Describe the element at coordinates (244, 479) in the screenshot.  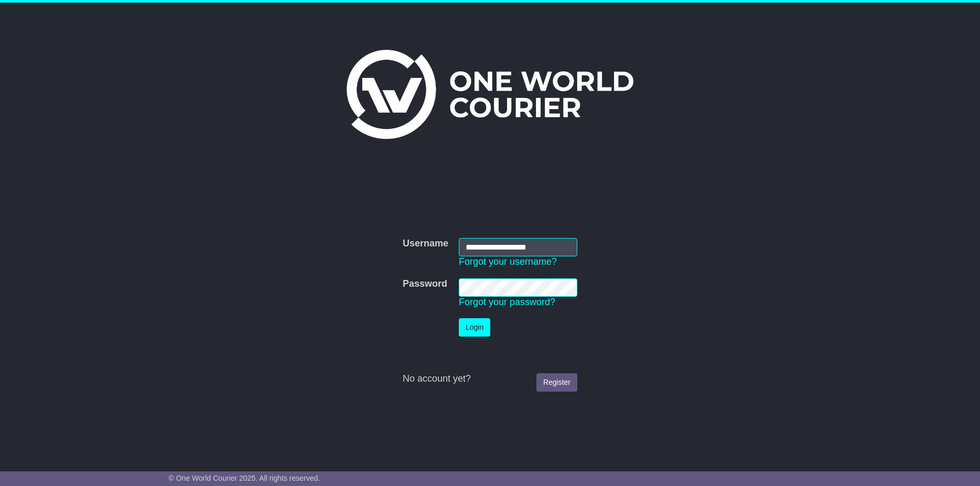
I see `span: © One World Courier 2025. All rights reserved.` at that location.